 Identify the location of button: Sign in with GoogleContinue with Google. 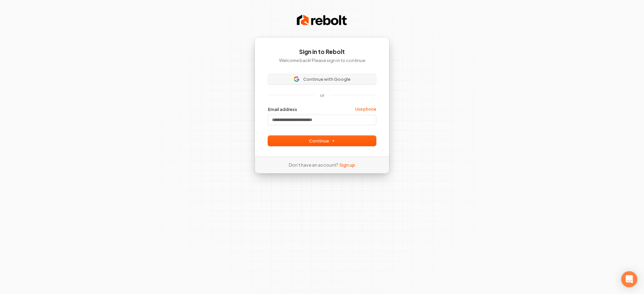
(322, 79).